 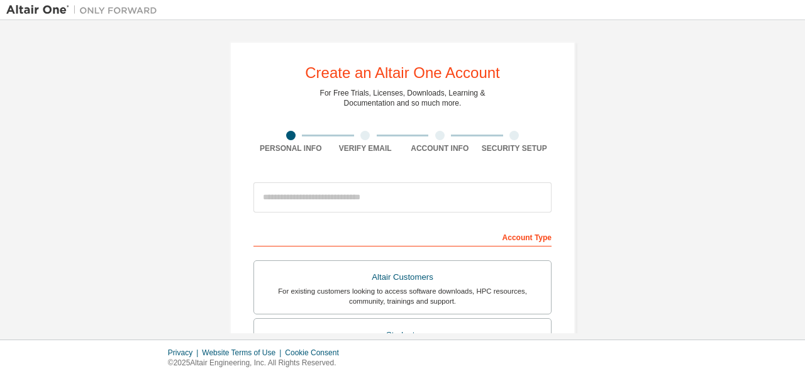 What do you see at coordinates (243, 353) in the screenshot?
I see `div: Website Terms of Use` at bounding box center [243, 353].